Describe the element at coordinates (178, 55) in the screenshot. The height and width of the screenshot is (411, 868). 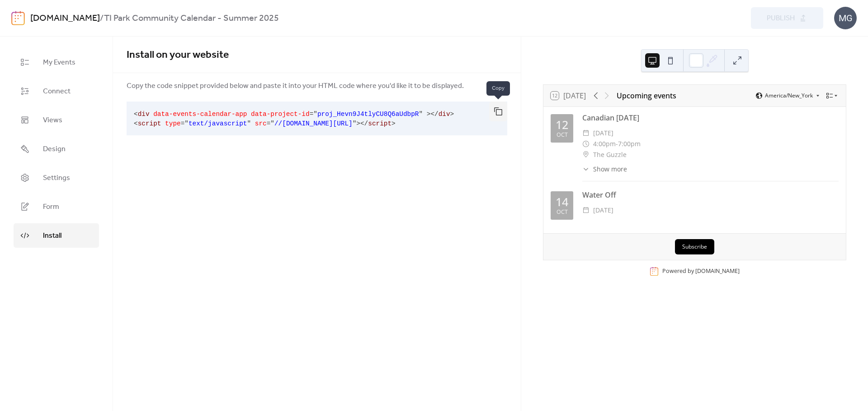
I see `span: Install on your website` at that location.